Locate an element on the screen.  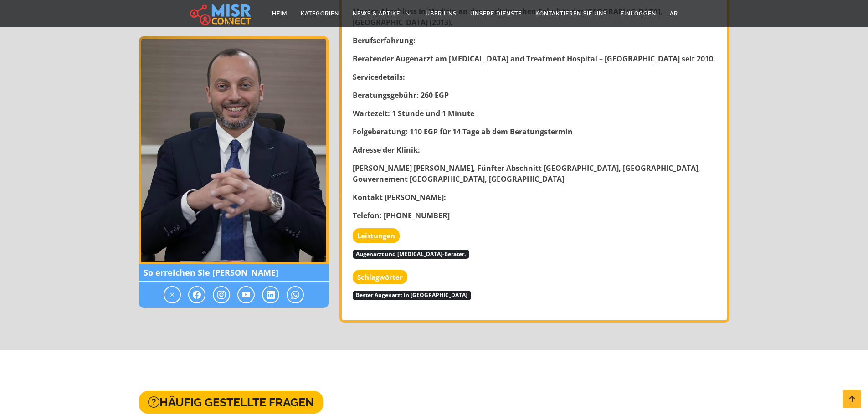
font: Unsere Dienste is located at coordinates (496, 14).